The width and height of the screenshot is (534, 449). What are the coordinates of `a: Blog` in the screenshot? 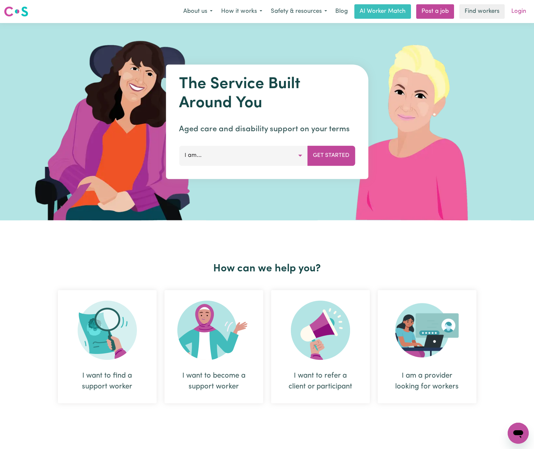 It's located at (341, 12).